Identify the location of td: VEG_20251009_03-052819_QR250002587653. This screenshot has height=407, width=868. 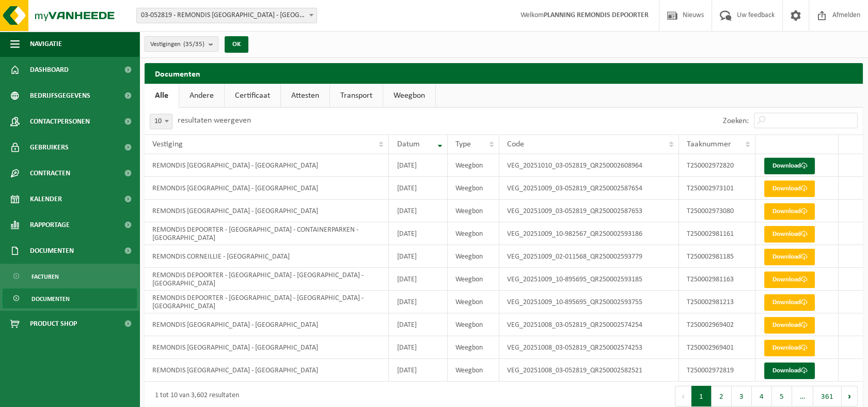
(589, 210).